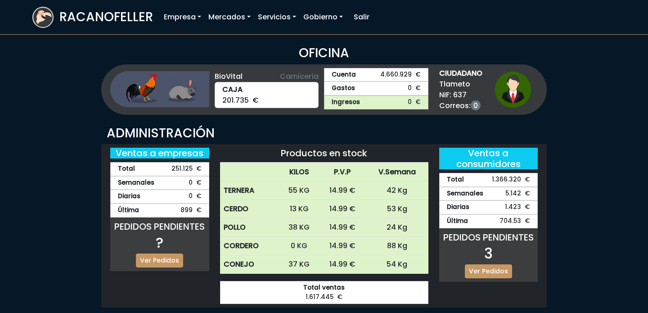 The image size is (648, 313). I want to click on strong: Ingresos, so click(346, 102).